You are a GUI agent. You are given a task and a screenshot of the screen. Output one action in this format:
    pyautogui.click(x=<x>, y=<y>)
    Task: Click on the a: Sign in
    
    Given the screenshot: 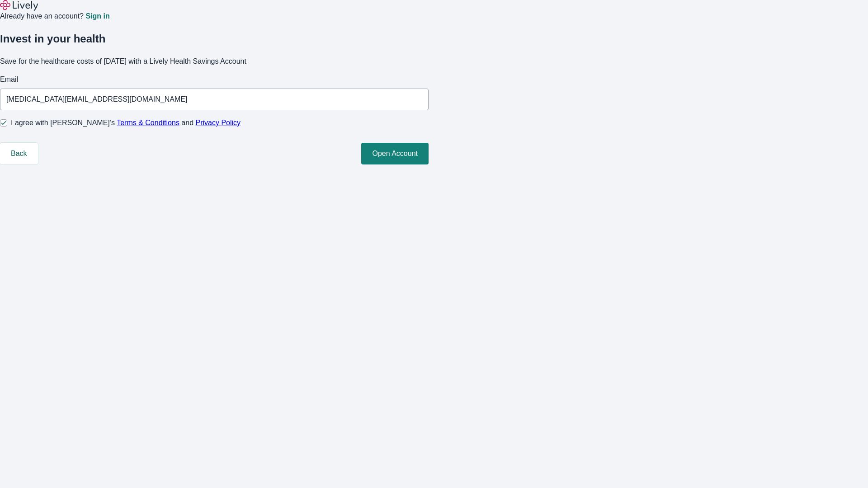 What is the action you would take?
    pyautogui.click(x=97, y=16)
    